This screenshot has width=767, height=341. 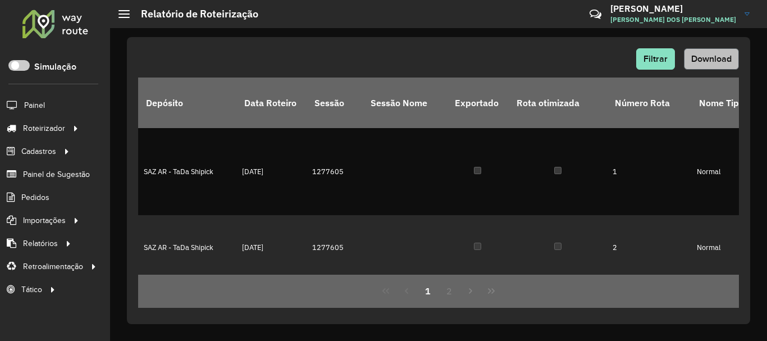 I want to click on button: 2, so click(x=449, y=291).